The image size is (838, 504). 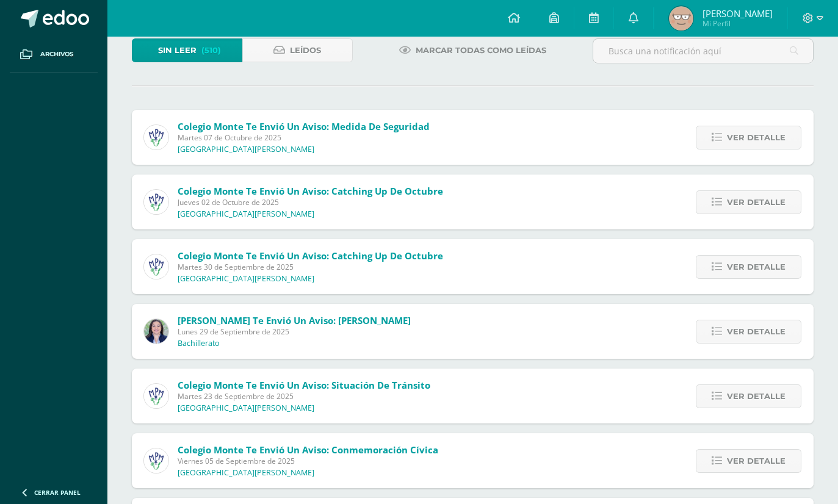 I want to click on img: 76e2be9d127429938706b749ff351b17.png, so click(x=157, y=331).